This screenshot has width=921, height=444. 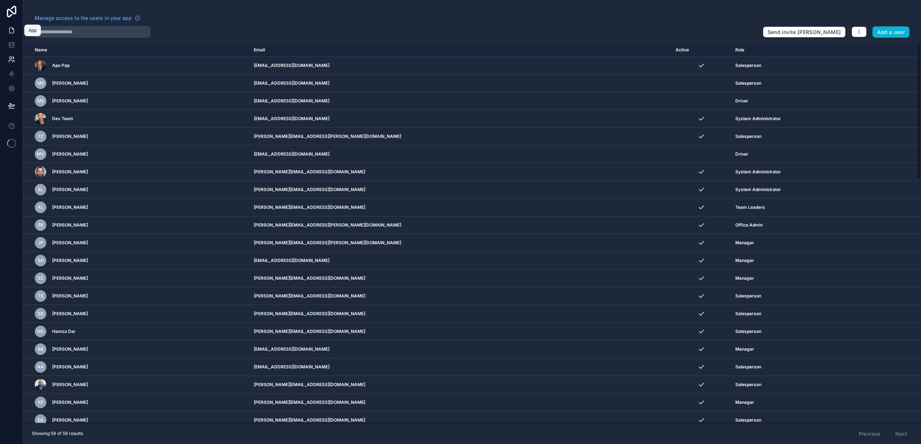 What do you see at coordinates (461, 50) in the screenshot?
I see `th: Email` at bounding box center [461, 50].